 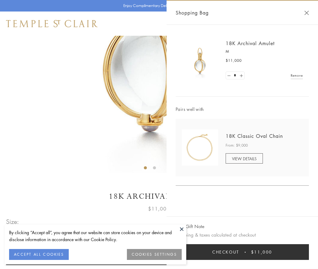 I want to click on span: From: $9,000, so click(x=236, y=145).